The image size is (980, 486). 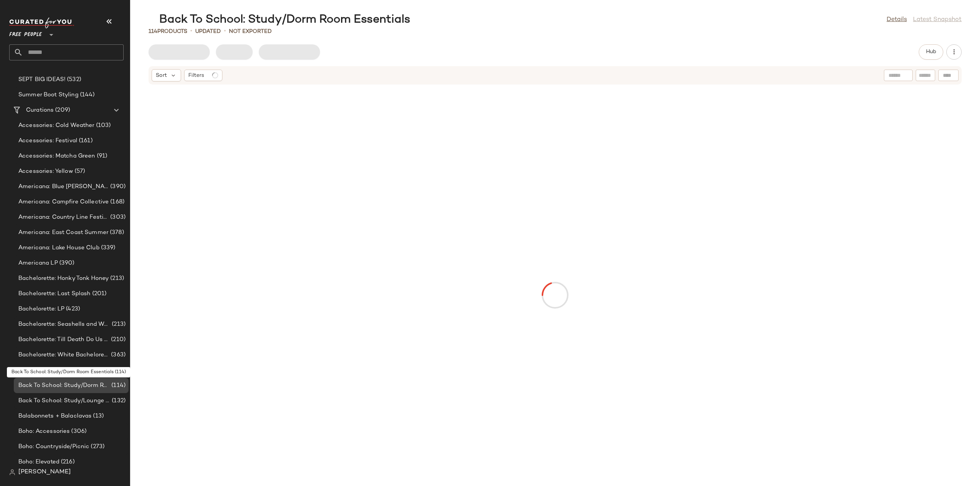 I want to click on span: (532), so click(x=73, y=80).